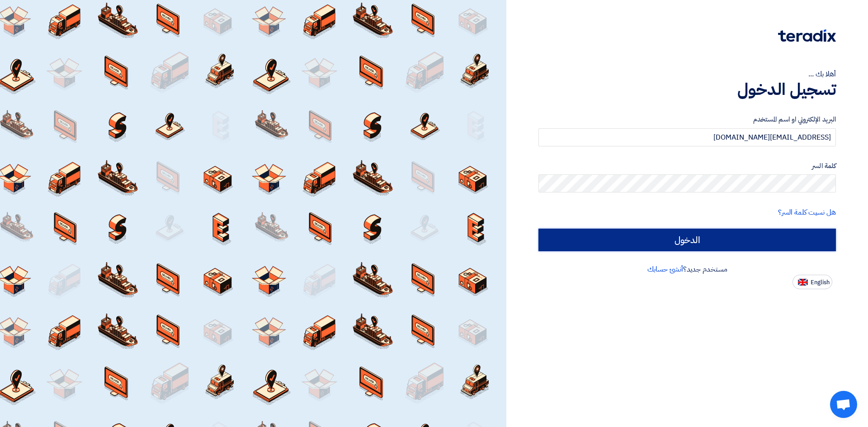  I want to click on img: Teradix logo, so click(807, 36).